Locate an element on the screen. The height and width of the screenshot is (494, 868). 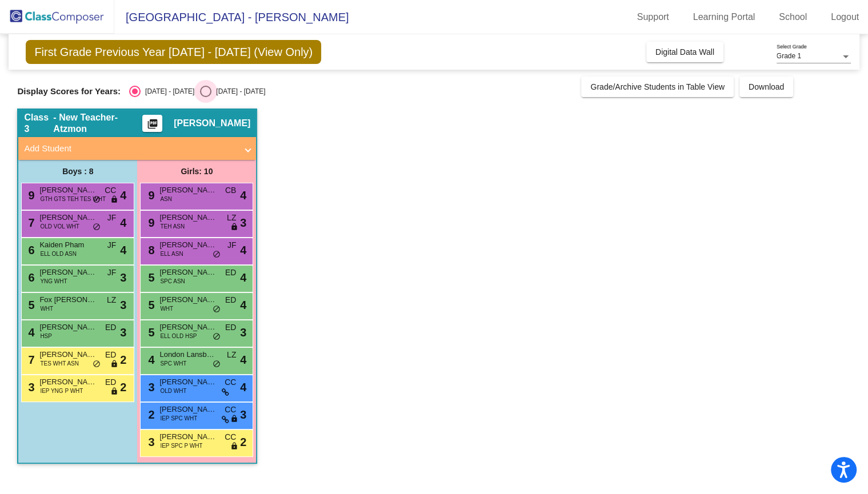
a: Logout is located at coordinates (844, 17).